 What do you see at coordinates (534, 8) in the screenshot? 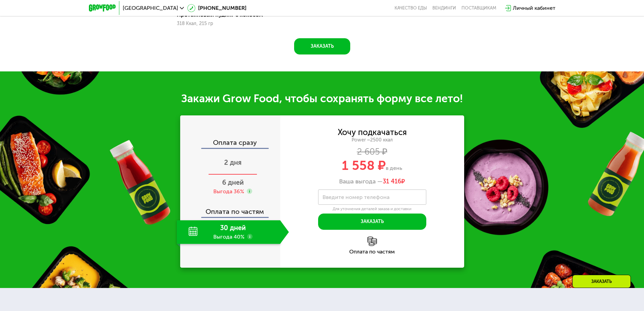
I see `div: Личный кабинет` at bounding box center [534, 8].